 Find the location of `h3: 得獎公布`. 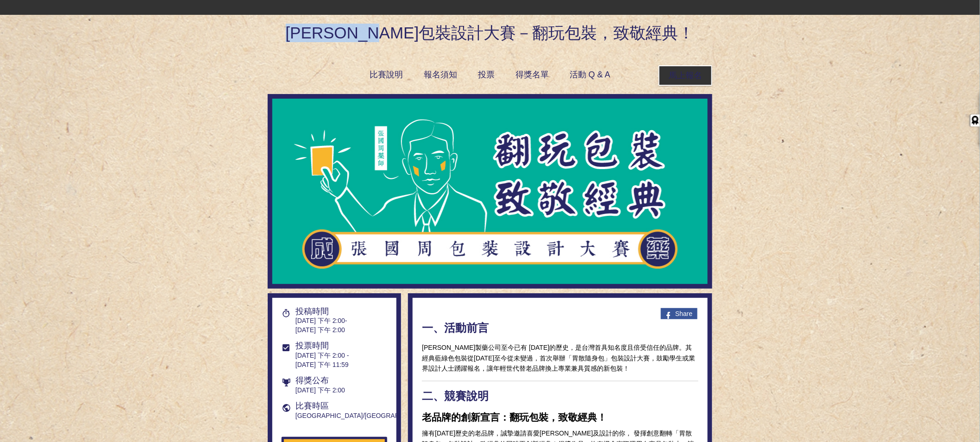

h3: 得獎公布 is located at coordinates (320, 380).